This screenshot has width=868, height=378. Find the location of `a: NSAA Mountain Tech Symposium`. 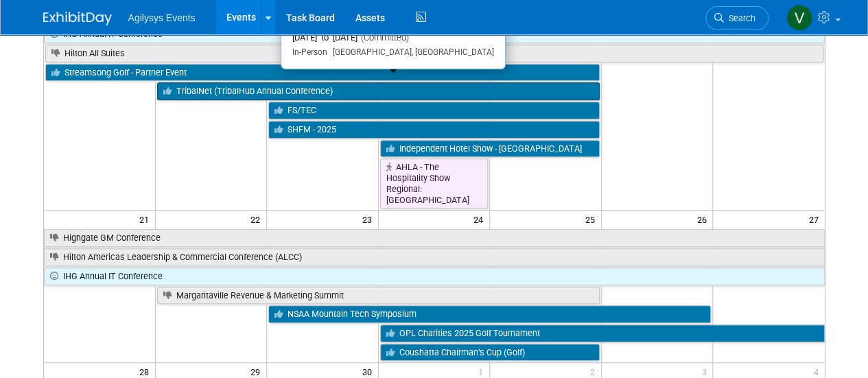

a: NSAA Mountain Tech Symposium is located at coordinates (489, 315).